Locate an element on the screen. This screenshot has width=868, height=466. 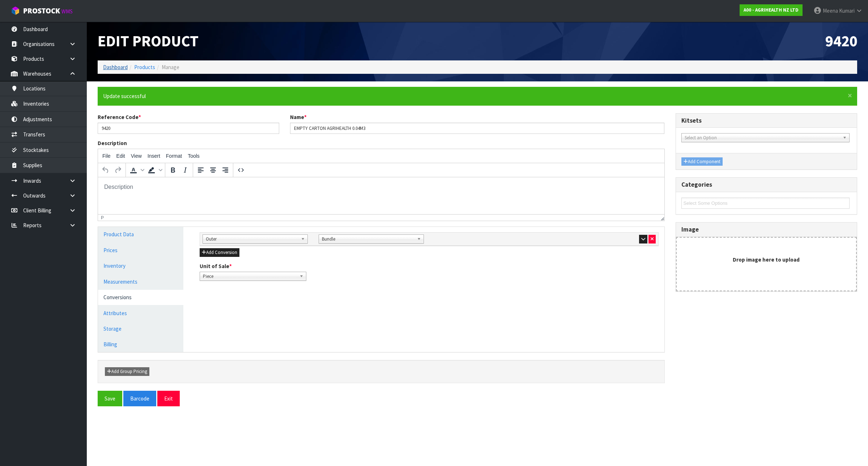
button: Exit is located at coordinates (169, 399).